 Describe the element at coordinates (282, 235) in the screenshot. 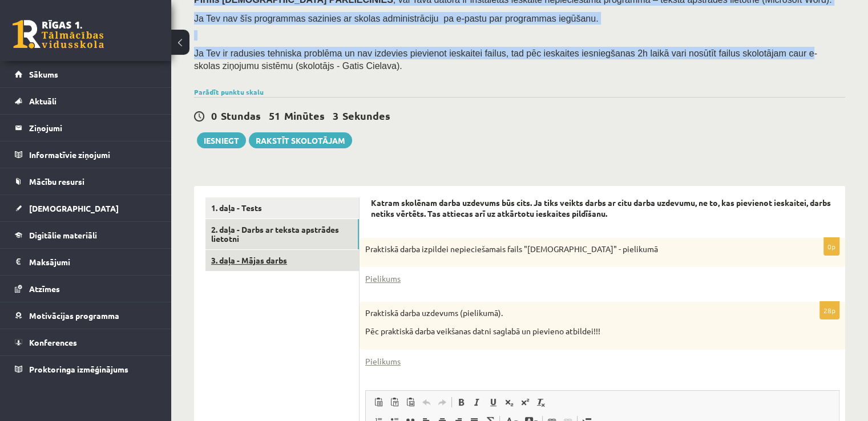

I see `a: 2. daļa - Darbs ar teksta apstrādes lietotni` at that location.